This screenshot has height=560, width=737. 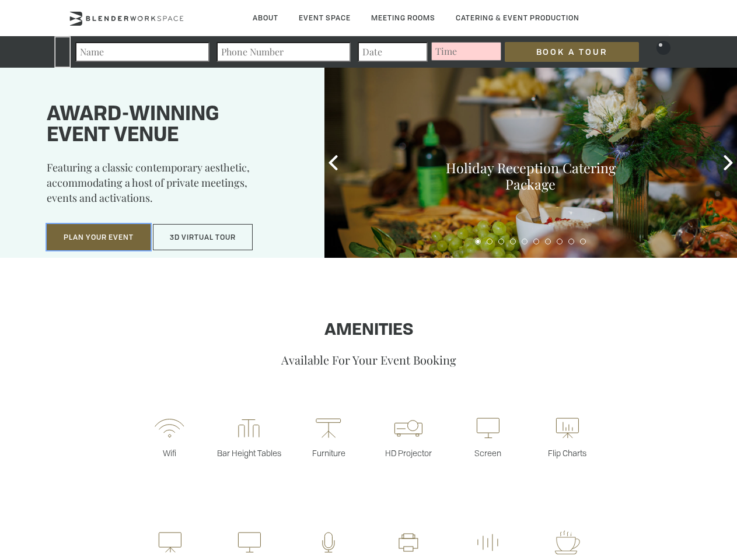 What do you see at coordinates (368, 359) in the screenshot?
I see `p: Available For Your Event Booking` at bounding box center [368, 359].